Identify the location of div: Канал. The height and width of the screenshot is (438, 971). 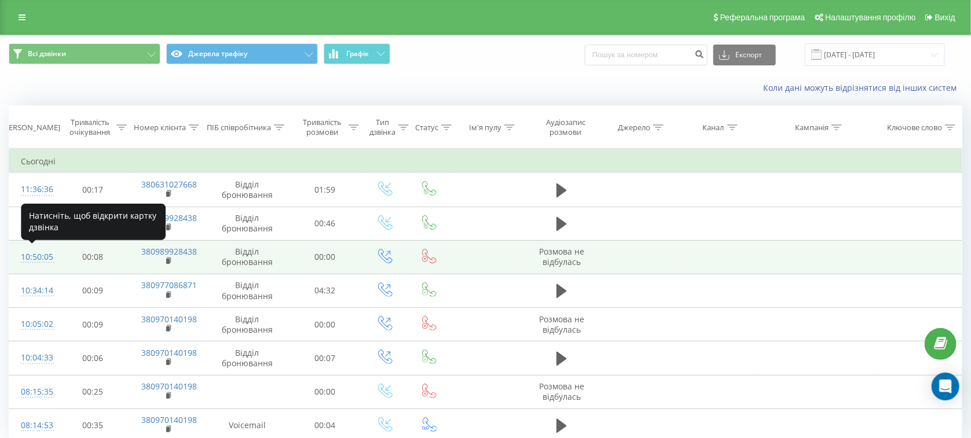
(713, 127).